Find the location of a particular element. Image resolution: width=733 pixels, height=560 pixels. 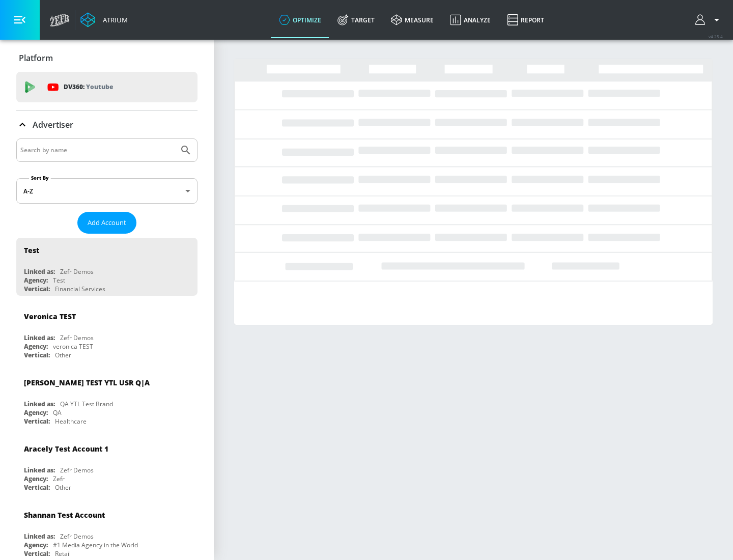

div: QA is located at coordinates (57, 412).